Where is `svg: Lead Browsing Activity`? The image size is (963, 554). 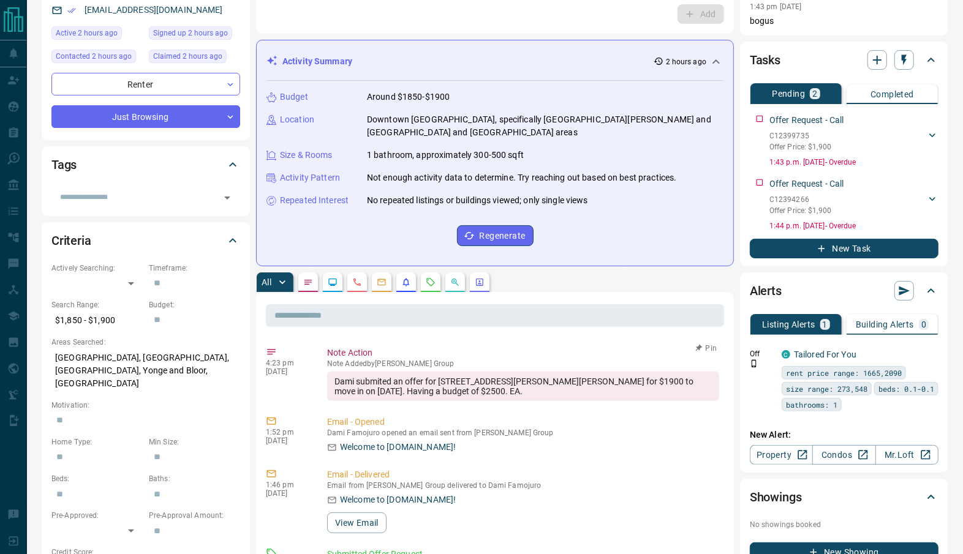 svg: Lead Browsing Activity is located at coordinates (333, 282).